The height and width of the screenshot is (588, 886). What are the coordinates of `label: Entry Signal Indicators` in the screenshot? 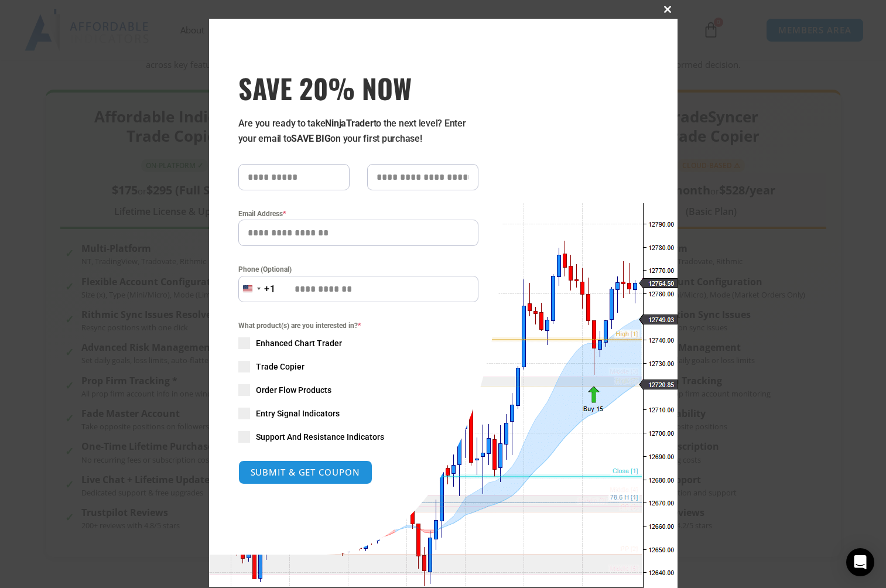 It's located at (358, 413).